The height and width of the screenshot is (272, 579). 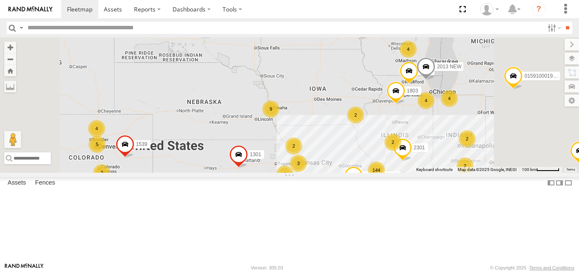 What do you see at coordinates (10, 47) in the screenshot?
I see `button: Zoom in` at bounding box center [10, 47].